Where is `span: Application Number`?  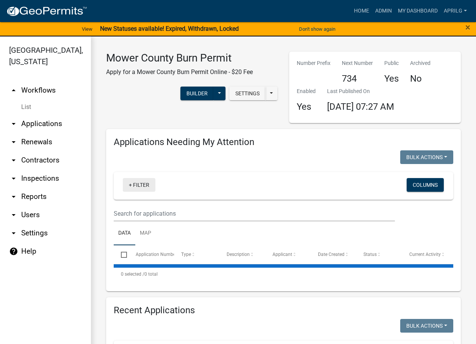 span: Application Number is located at coordinates (156, 254).